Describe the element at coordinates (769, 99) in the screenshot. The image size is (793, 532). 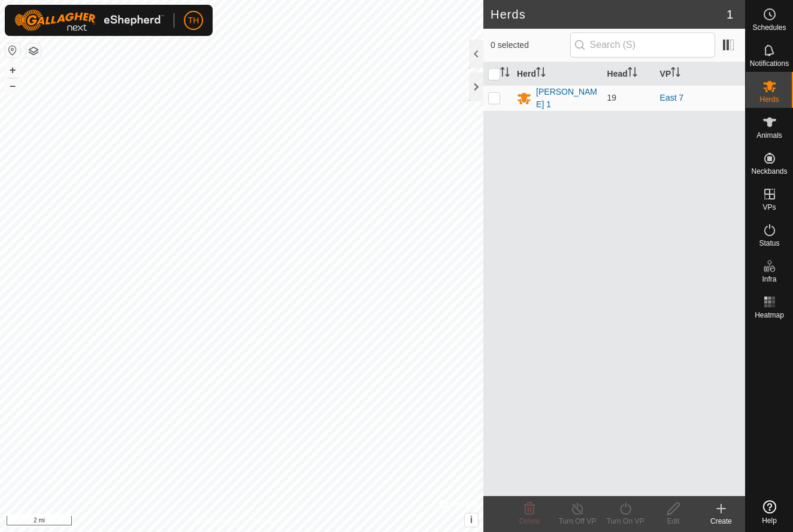
I see `span: Herds` at that location.